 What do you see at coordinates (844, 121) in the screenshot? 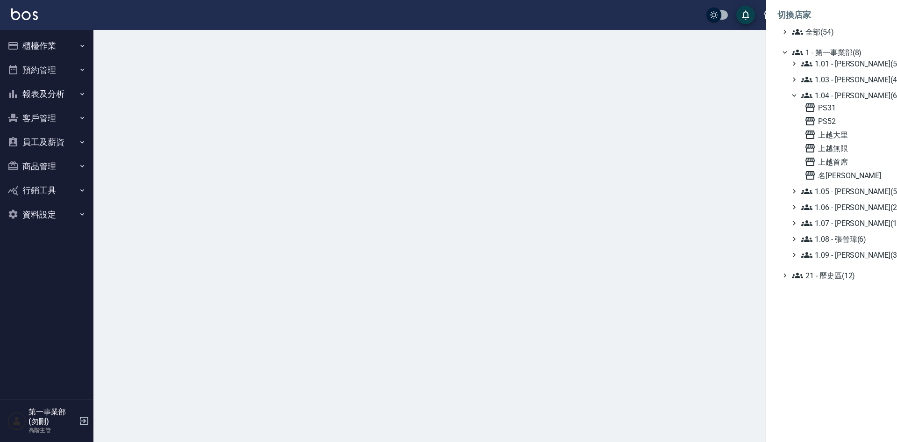
I see `span: PS52` at bounding box center [844, 121].